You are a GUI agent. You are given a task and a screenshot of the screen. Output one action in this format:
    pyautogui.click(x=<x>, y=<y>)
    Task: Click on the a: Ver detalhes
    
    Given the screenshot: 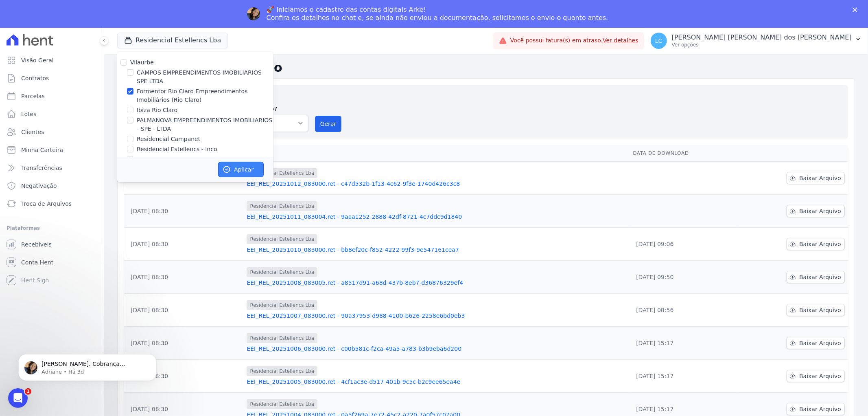 What is the action you would take?
    pyautogui.click(x=621, y=40)
    